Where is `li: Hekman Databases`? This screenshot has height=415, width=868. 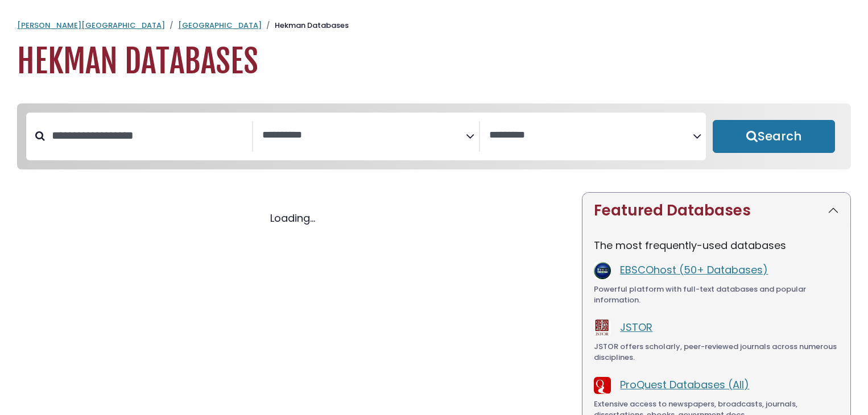
li: Hekman Databases is located at coordinates (305, 26).